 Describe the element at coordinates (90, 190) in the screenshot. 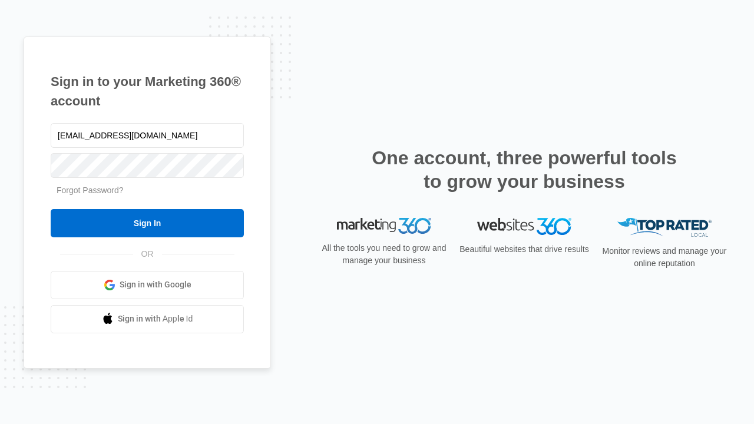

I see `a: Forgot Password?` at that location.